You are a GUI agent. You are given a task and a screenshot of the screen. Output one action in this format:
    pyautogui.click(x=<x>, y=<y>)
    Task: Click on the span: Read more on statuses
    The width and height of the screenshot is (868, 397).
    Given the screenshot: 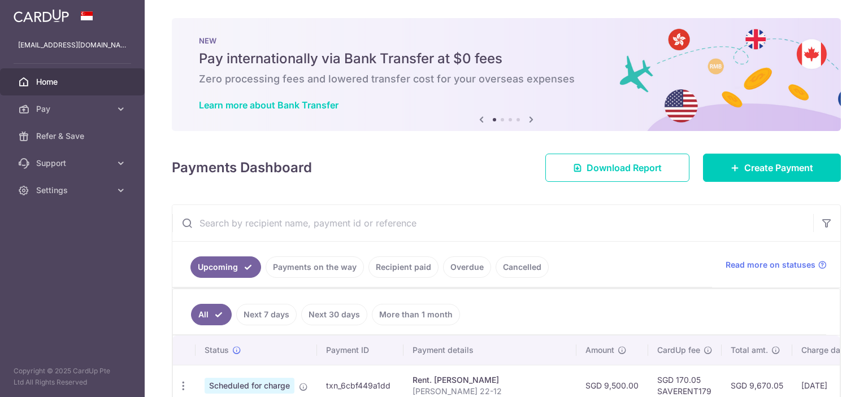 What is the action you would take?
    pyautogui.click(x=770, y=265)
    